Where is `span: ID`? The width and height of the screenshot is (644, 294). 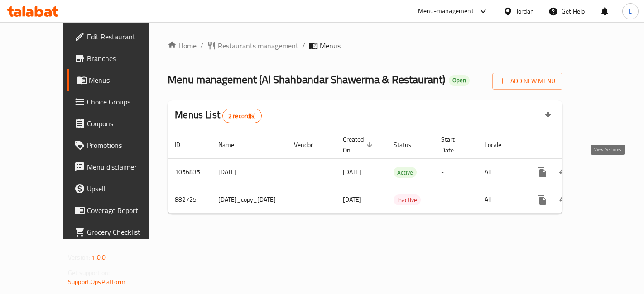
span: ID is located at coordinates (183, 145).